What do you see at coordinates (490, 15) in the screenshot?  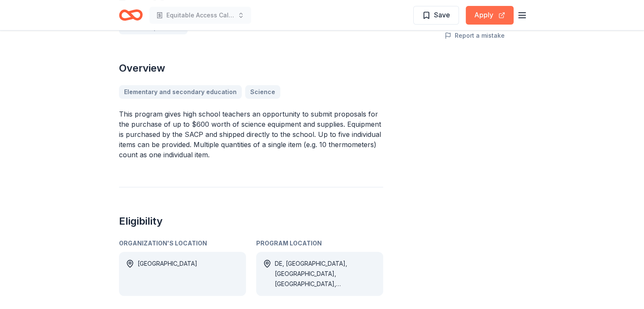 I see `button: Apply` at bounding box center [490, 15].